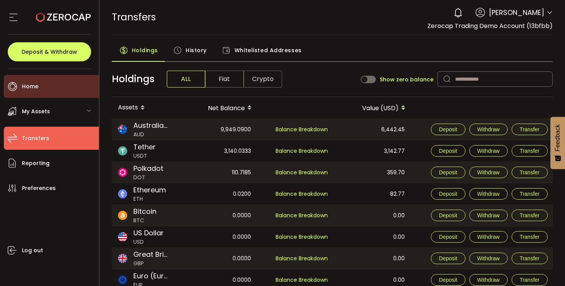 The image size is (565, 286). Describe the element at coordinates (145, 221) in the screenshot. I see `span: BTC` at that location.